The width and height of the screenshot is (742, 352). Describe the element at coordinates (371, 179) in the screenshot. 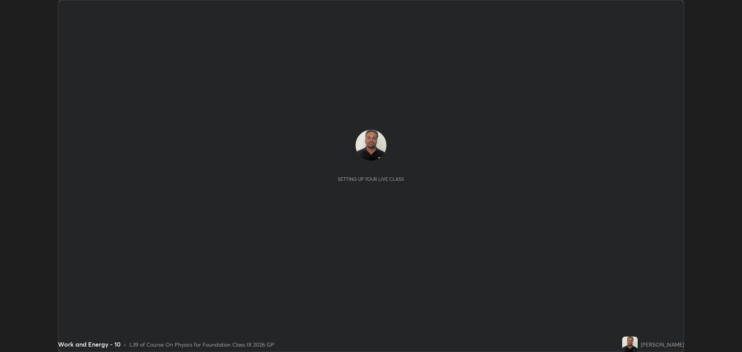

I see `div: Setting up your live class` at that location.